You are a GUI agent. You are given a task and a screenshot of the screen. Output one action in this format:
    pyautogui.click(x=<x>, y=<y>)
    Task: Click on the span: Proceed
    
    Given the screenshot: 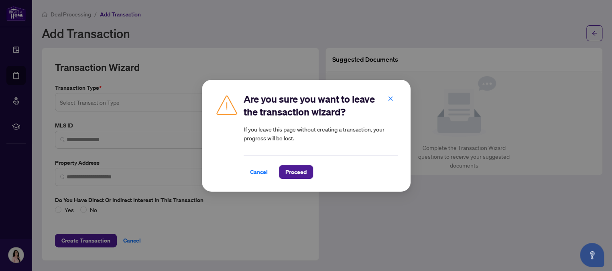 What is the action you would take?
    pyautogui.click(x=296, y=172)
    